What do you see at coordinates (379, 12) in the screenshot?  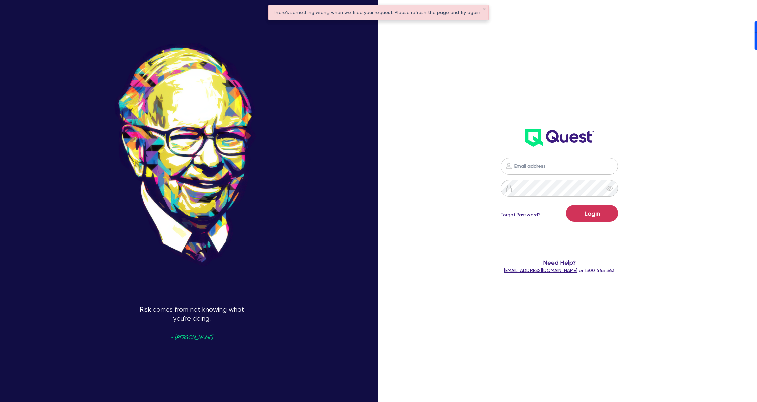 I see `div: There's something wrong when we tried your request. Please refresh the page and try again` at bounding box center [379, 12].